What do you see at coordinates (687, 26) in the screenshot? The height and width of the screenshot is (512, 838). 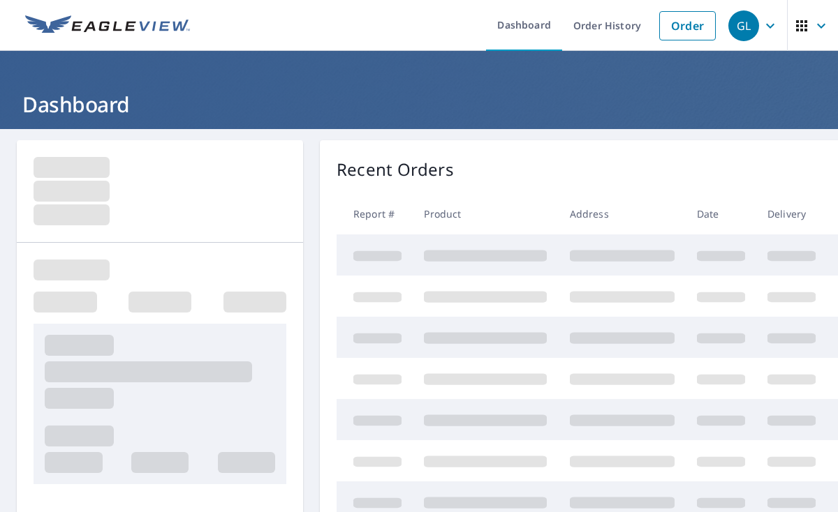 I see `a: Order` at bounding box center [687, 26].